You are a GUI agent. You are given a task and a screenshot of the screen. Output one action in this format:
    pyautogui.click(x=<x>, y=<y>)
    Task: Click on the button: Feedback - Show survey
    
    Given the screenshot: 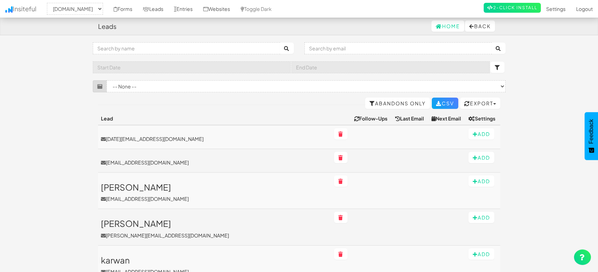 What is the action you would take?
    pyautogui.click(x=591, y=136)
    